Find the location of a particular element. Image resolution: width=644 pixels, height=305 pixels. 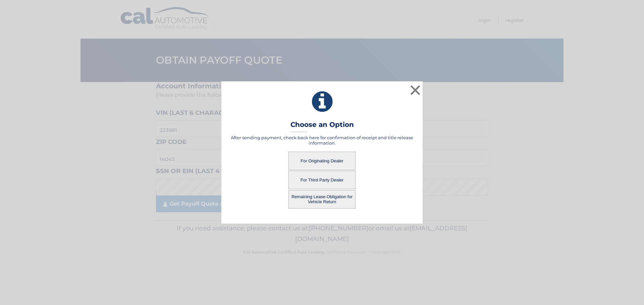

button: For Third Party Dealer is located at coordinates (322, 180).